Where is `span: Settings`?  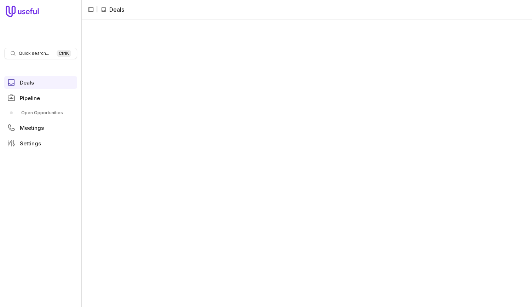
span: Settings is located at coordinates (30, 143).